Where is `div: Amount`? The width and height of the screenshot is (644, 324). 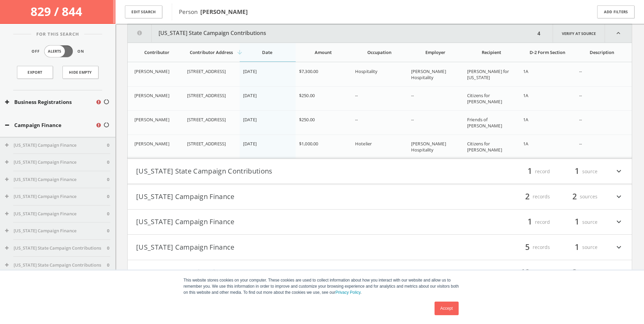 div: Amount is located at coordinates (323, 52).